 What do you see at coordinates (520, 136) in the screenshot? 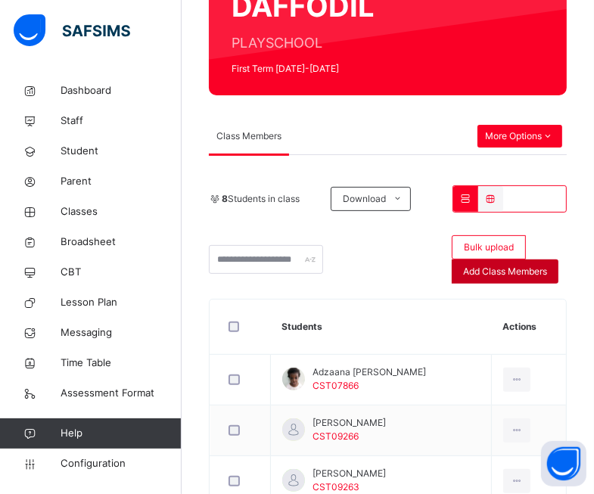
I see `span: More Options` at bounding box center [520, 136].